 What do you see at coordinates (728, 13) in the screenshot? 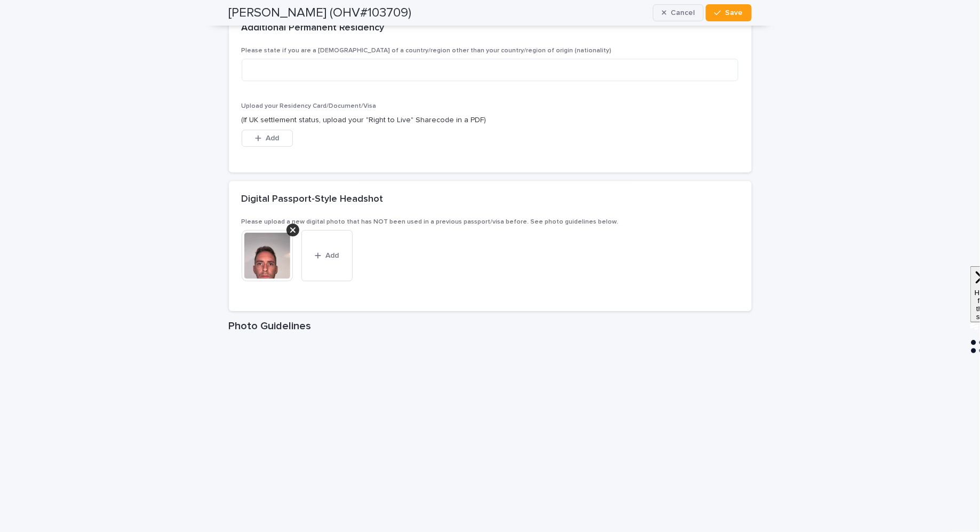
I see `button: Save` at bounding box center [728, 13].